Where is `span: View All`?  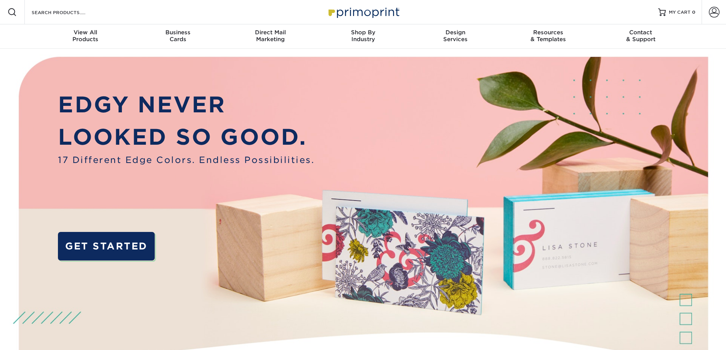
span: View All is located at coordinates (85, 32).